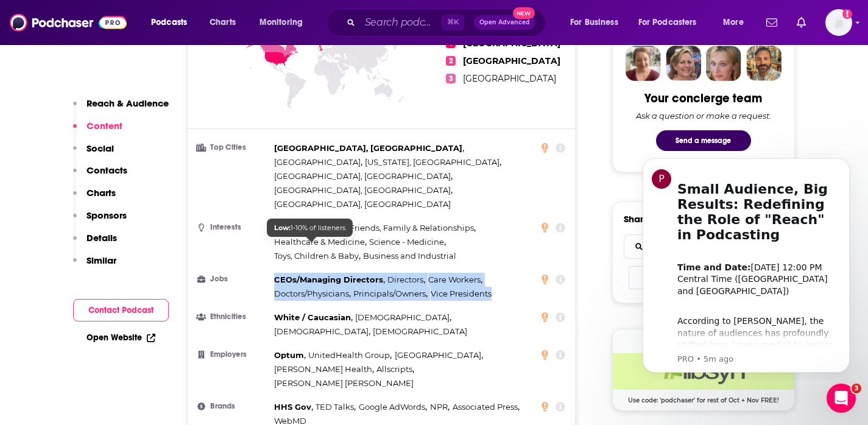 The image size is (868, 425). What do you see at coordinates (857, 389) in the screenshot?
I see `span: 3` at bounding box center [857, 389].